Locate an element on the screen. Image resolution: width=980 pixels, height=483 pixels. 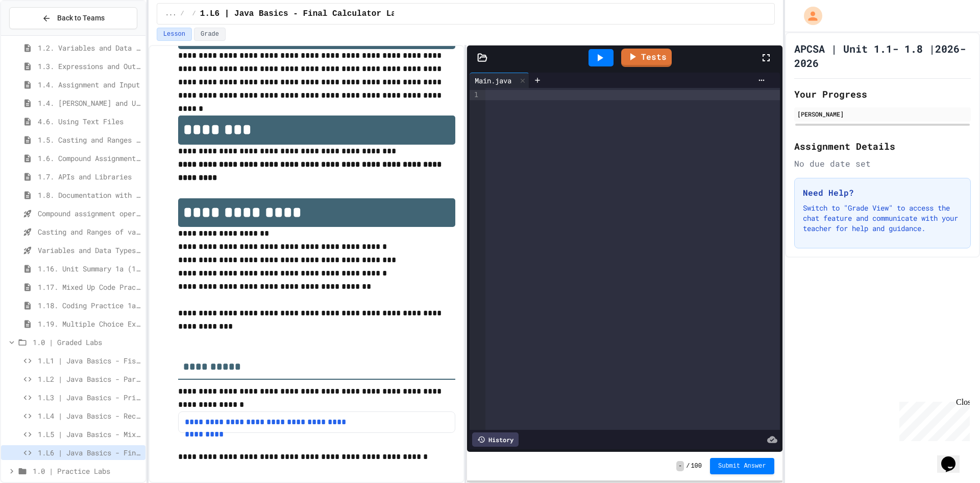
span: 1.16. Unit Summary 1a (1.1-1.6) is located at coordinates (89, 268).